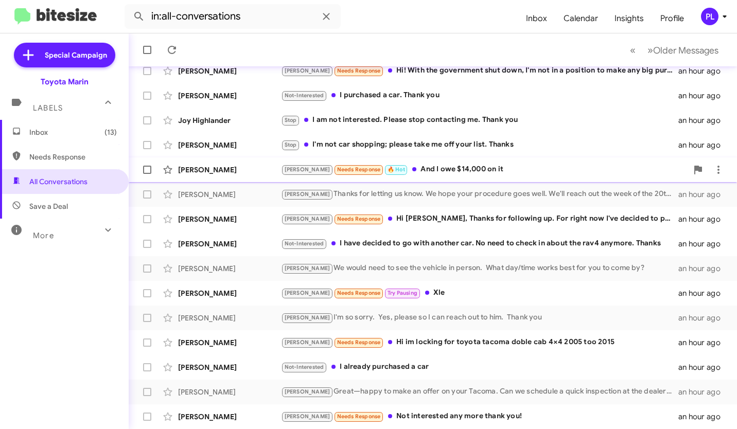 This screenshot has width=737, height=429. Describe the element at coordinates (480, 95) in the screenshot. I see `div: I purchased a car. Thank you` at that location.